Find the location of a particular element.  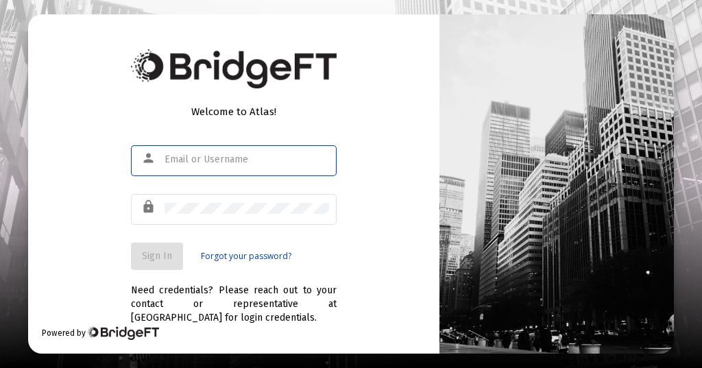

mat-icon: person is located at coordinates (149, 158).